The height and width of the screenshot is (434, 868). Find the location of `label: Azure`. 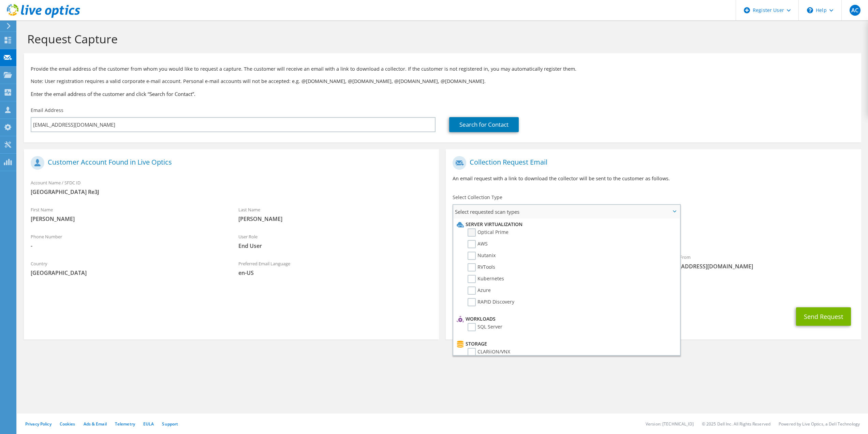

label: Azure is located at coordinates (479, 291).